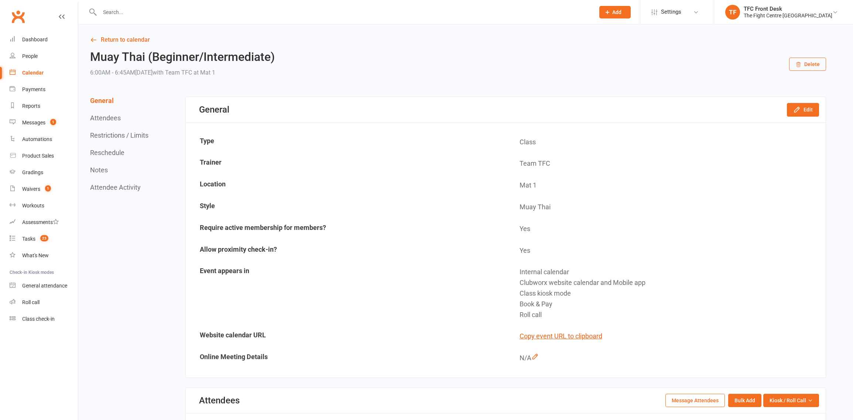 The width and height of the screenshot is (853, 420). Describe the element at coordinates (34, 89) in the screenshot. I see `div: Payments` at that location.